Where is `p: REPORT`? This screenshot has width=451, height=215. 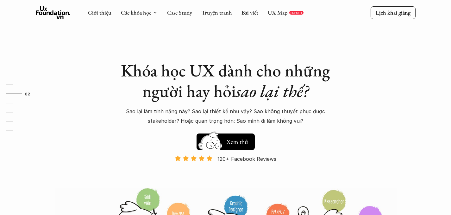
p: REPORT is located at coordinates (296, 13).